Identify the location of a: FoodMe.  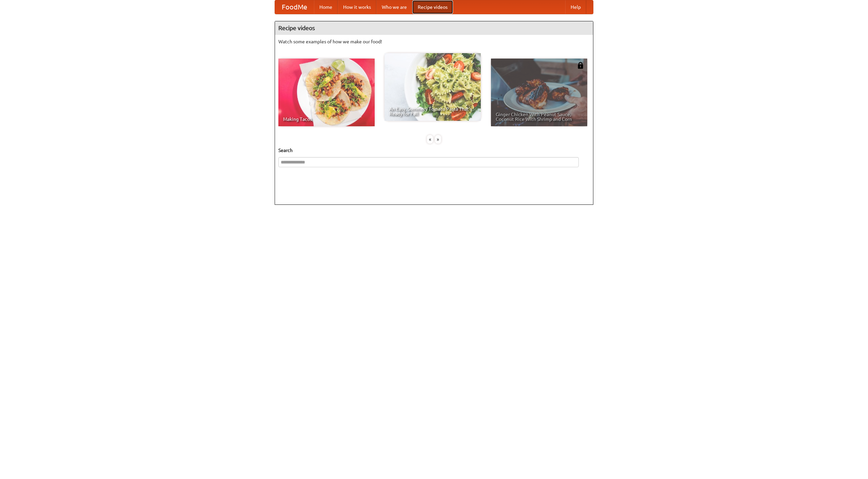
(294, 7).